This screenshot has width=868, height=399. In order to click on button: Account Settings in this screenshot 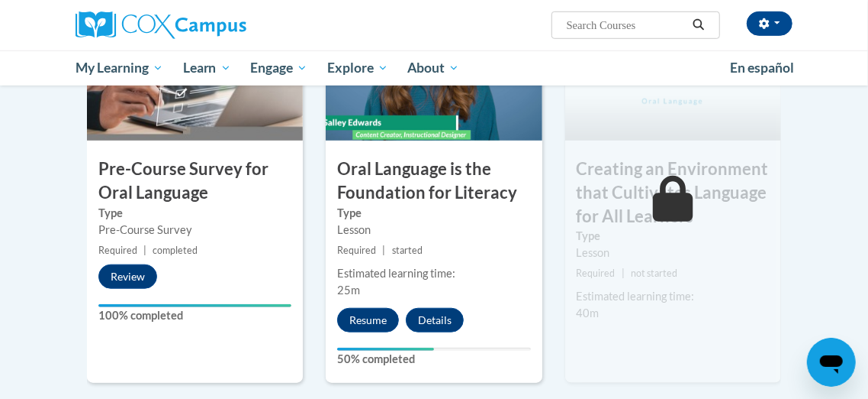, I will do `click(770, 23)`.